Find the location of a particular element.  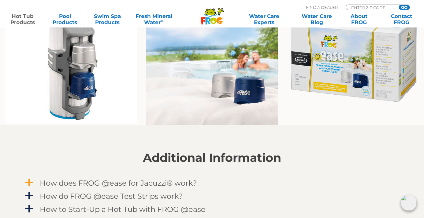

a: Hot TubProducts is located at coordinates (23, 19).